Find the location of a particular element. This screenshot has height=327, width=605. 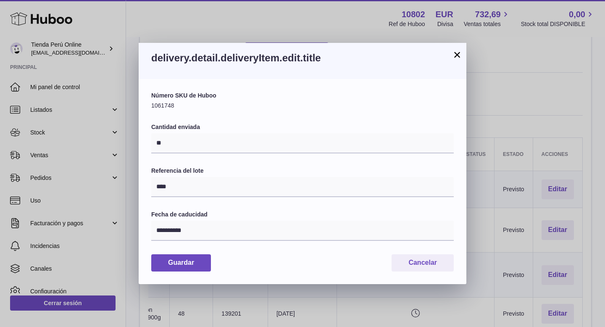

div: 1061748 is located at coordinates (303, 100).